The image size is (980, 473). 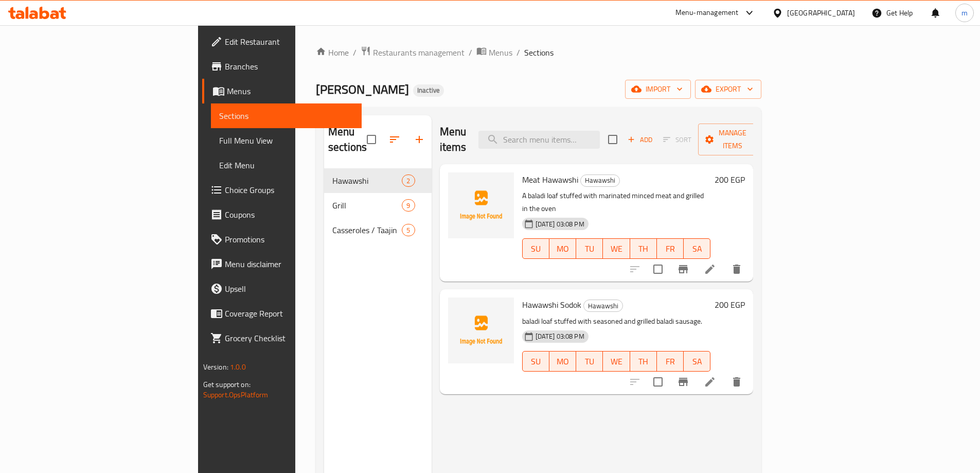 I want to click on div: Casseroles / Taajin, so click(x=367, y=230).